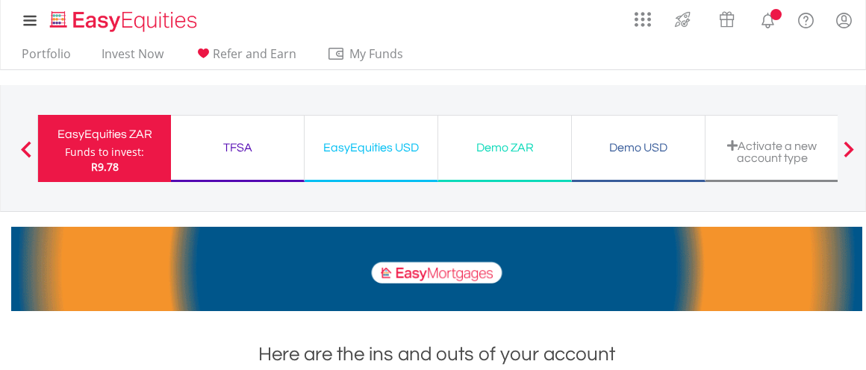 The image size is (866, 370). I want to click on img: vouchers-v2.svg, so click(727, 19).